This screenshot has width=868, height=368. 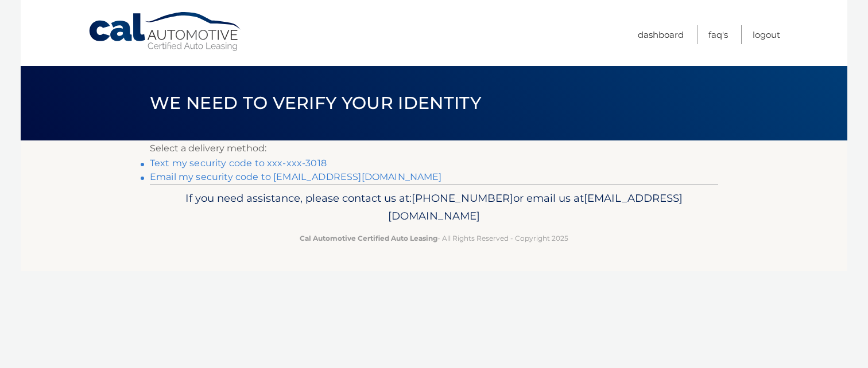 What do you see at coordinates (368, 238) in the screenshot?
I see `strong: Cal Automotive Certified Auto Leasing` at bounding box center [368, 238].